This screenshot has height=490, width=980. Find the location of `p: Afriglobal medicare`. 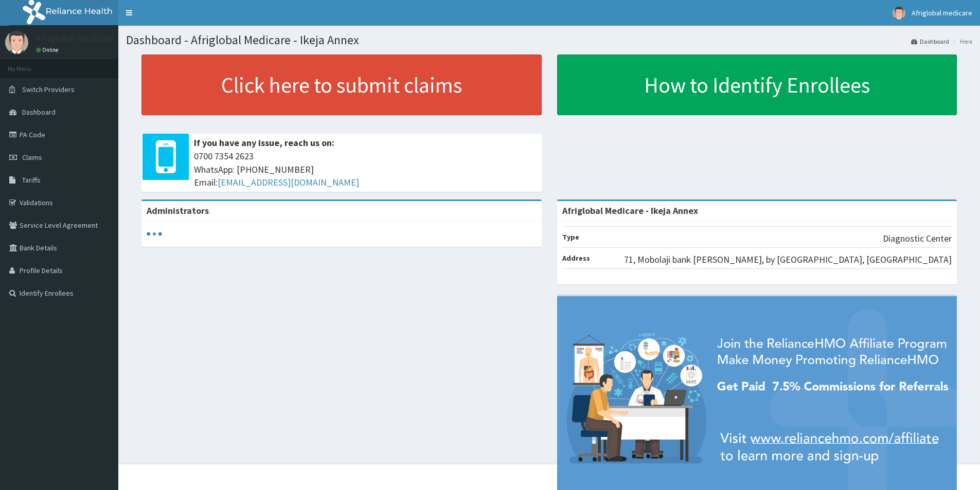

p: Afriglobal medicare is located at coordinates (75, 38).